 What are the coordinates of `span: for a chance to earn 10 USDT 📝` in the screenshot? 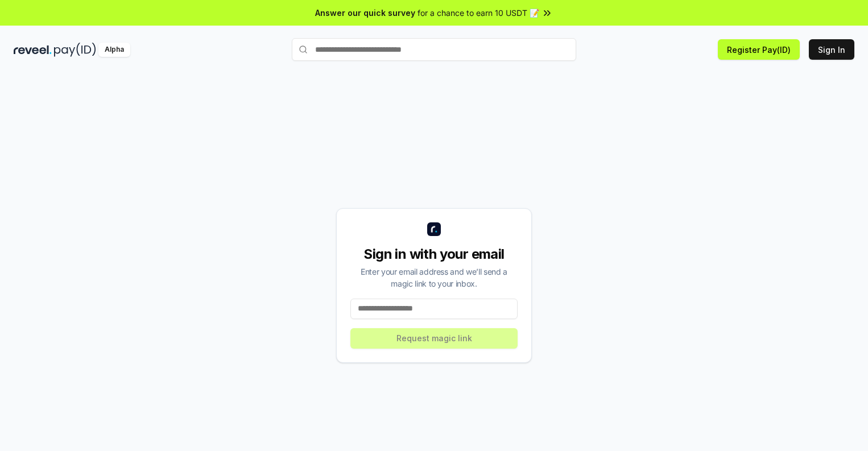 It's located at (478, 13).